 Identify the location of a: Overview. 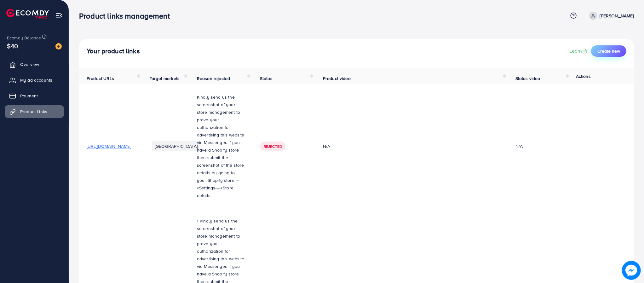
(34, 64).